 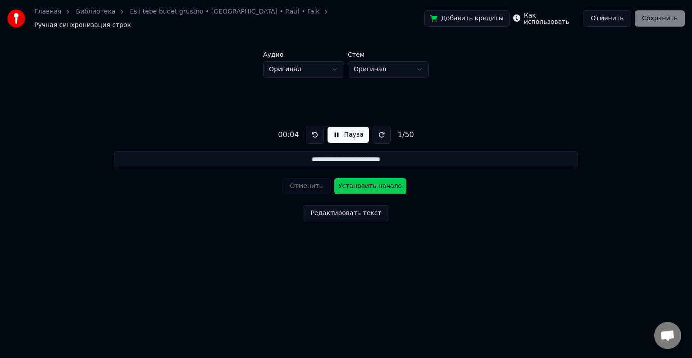 I want to click on label: Стем, so click(x=388, y=54).